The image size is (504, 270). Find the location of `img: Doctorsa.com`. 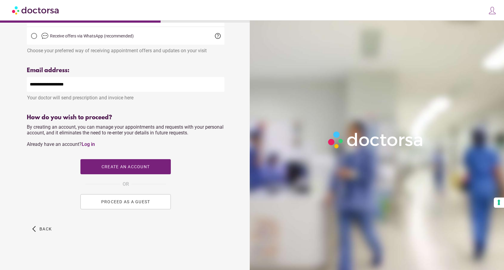

img: Doctorsa.com is located at coordinates (36, 10).